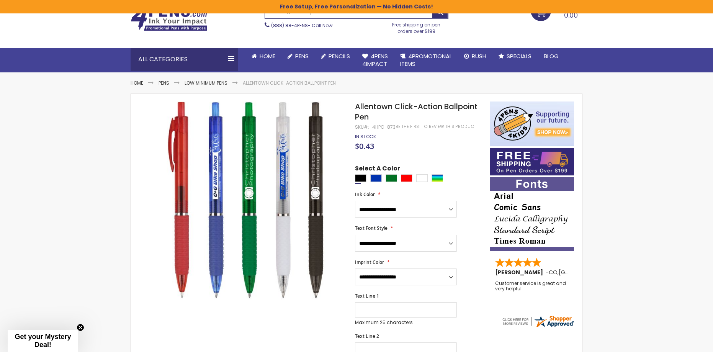 The image size is (713, 352). What do you see at coordinates (377, 169) in the screenshot?
I see `span: Select A Color` at bounding box center [377, 169].